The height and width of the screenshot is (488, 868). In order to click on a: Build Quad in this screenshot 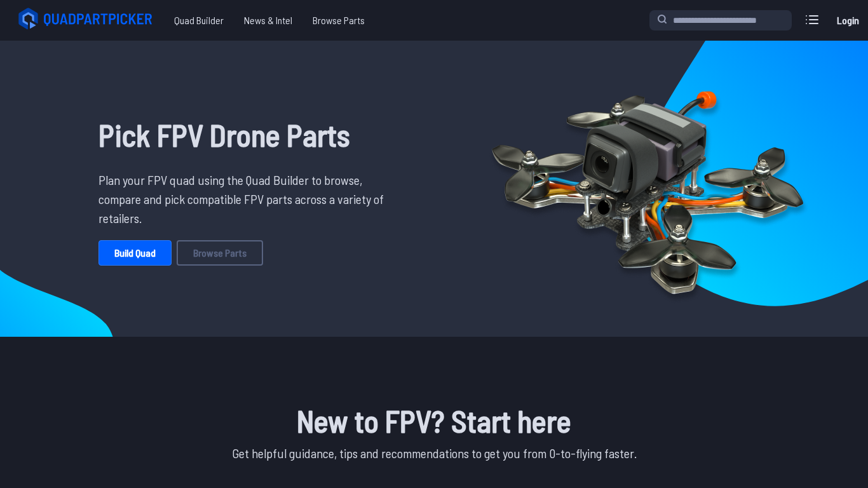, I will do `click(135, 253)`.